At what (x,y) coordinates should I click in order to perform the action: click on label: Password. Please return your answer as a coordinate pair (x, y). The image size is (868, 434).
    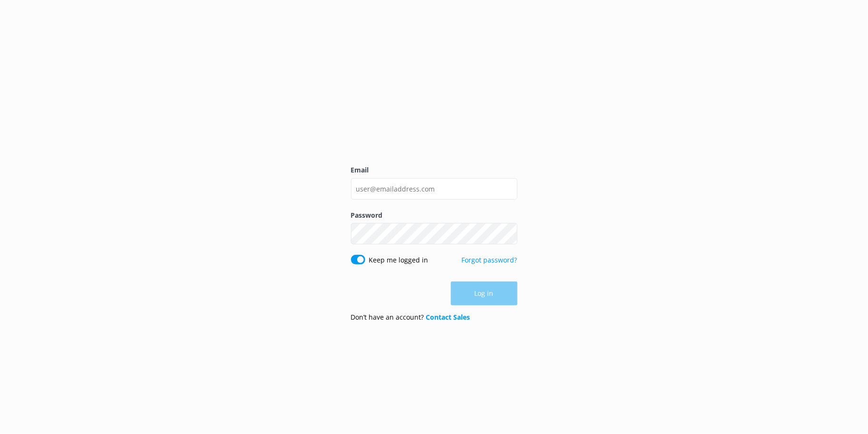
    Looking at the image, I should click on (434, 215).